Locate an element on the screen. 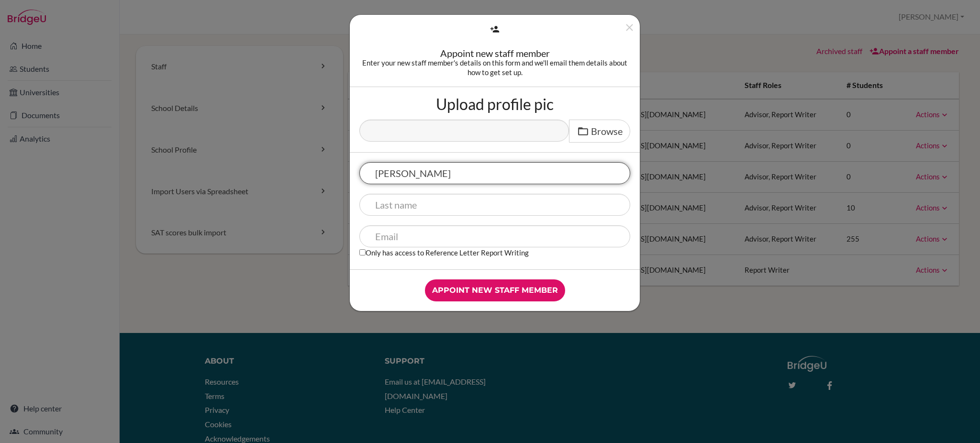  input: Only has access to Reference Letter Report Writing is located at coordinates (362, 252).